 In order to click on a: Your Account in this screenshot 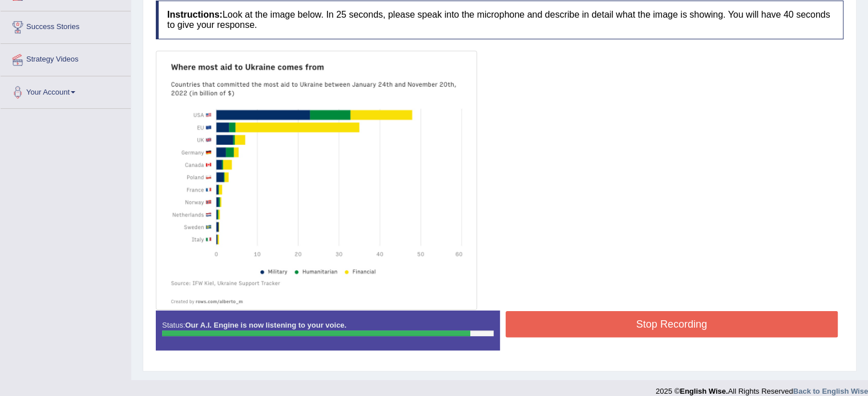, I will do `click(65, 90)`.